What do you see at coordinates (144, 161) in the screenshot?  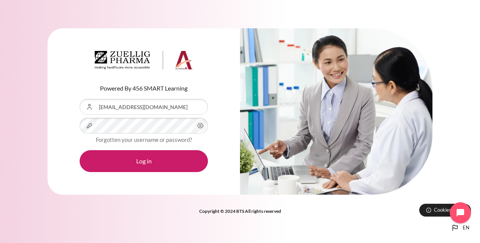 I see `button: Log in` at bounding box center [144, 161].